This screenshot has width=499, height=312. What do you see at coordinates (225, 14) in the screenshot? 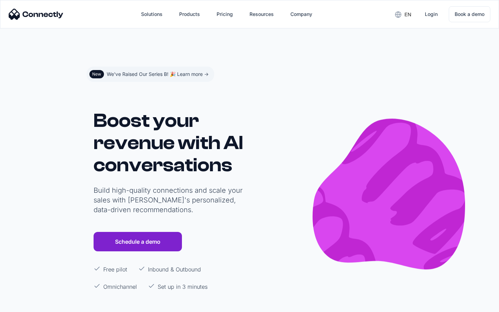
I see `a: Pricing` at bounding box center [225, 14].